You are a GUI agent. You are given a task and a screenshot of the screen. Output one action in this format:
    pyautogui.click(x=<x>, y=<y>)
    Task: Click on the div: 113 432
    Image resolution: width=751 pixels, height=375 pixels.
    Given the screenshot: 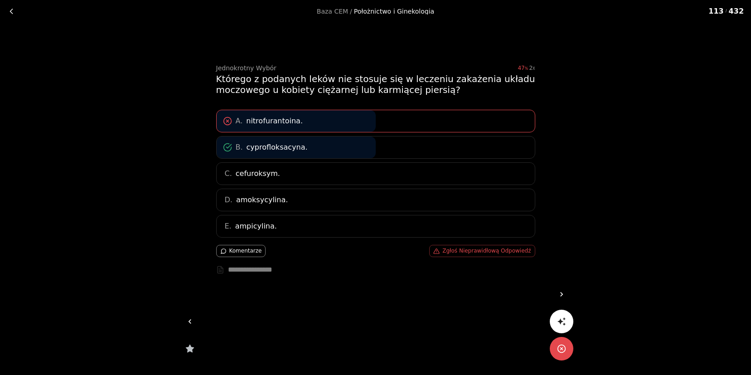 What is the action you would take?
    pyautogui.click(x=728, y=11)
    